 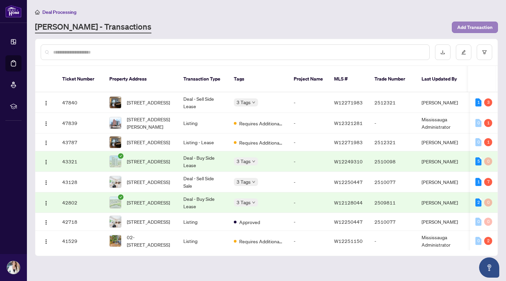 What do you see at coordinates (250, 222) in the screenshot?
I see `span: Approved` at bounding box center [250, 222].